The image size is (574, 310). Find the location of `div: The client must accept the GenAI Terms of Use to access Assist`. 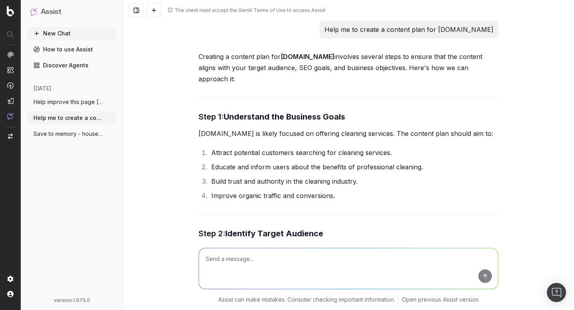

div: The client must accept the GenAI Terms of Use to access Assist is located at coordinates (250, 10).